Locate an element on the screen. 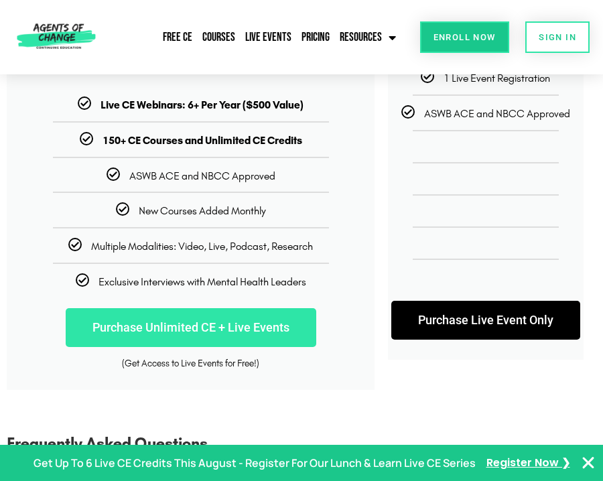 The width and height of the screenshot is (603, 481). a: Free CE is located at coordinates (177, 38).